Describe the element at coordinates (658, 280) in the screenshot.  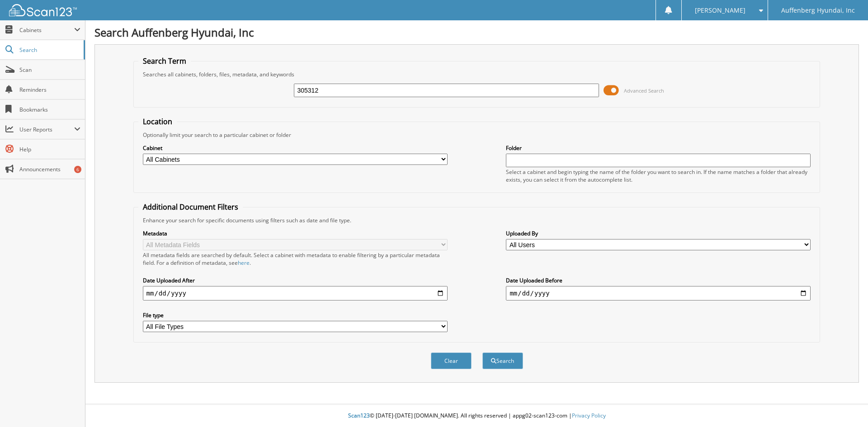
I see `label: Date Uploaded Before` at that location.